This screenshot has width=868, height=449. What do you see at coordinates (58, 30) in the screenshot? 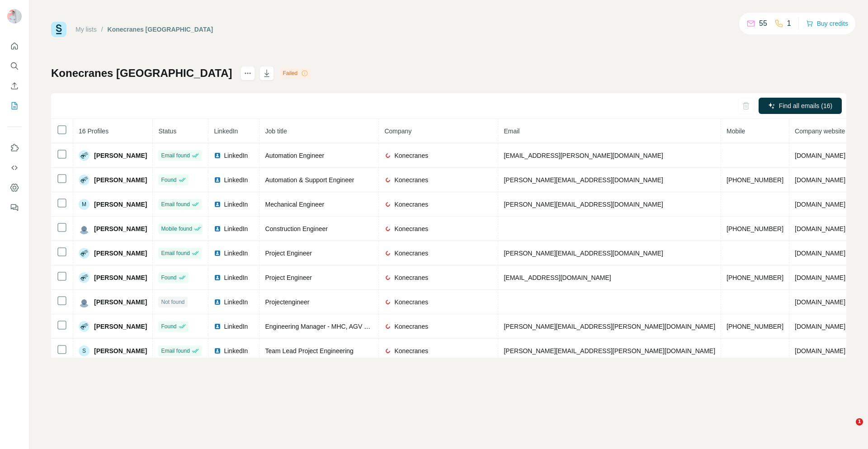
I see `img: Surfe Logo` at bounding box center [58, 30].